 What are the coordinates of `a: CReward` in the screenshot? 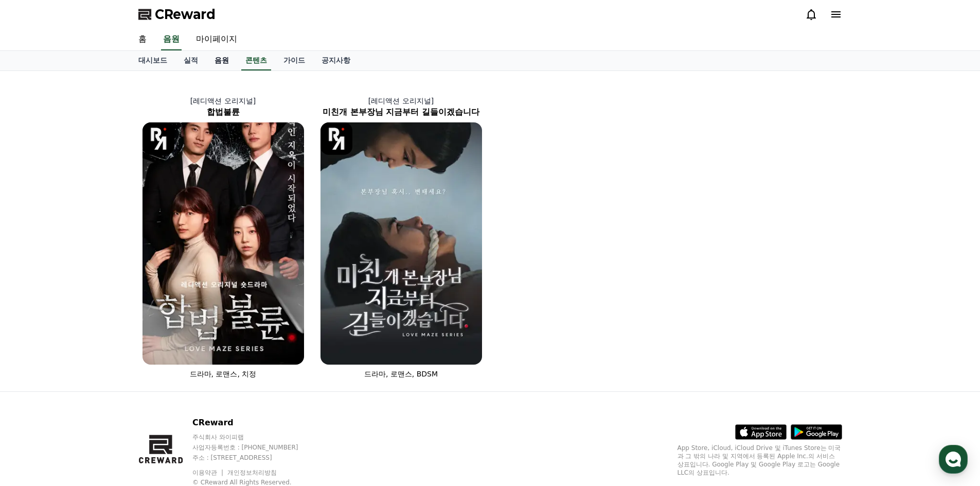 It's located at (177, 14).